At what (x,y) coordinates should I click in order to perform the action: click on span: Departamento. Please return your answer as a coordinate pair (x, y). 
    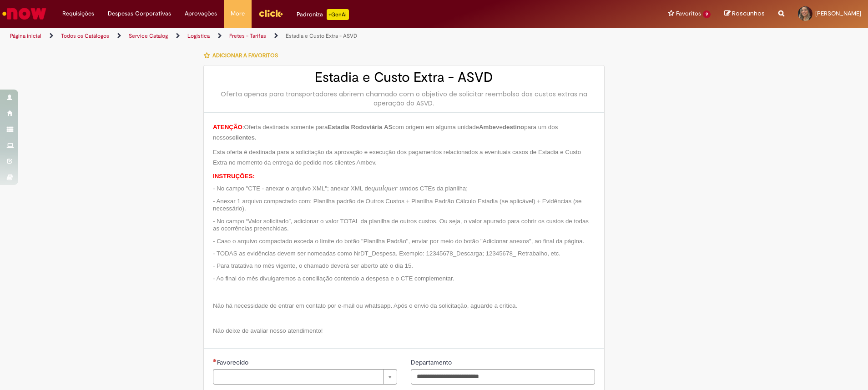
    Looking at the image, I should click on (433, 363).